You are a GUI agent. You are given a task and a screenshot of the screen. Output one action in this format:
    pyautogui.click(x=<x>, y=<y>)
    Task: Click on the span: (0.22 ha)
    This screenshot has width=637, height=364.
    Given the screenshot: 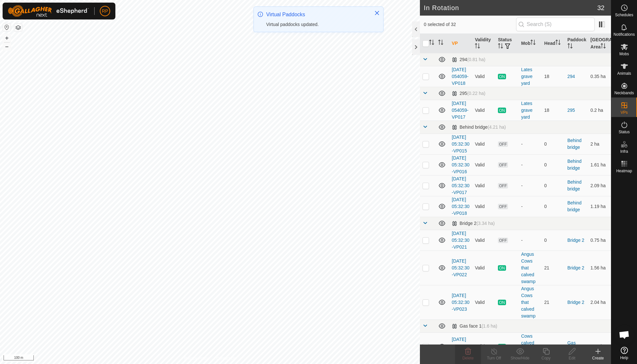 What is the action you would take?
    pyautogui.click(x=476, y=94)
    